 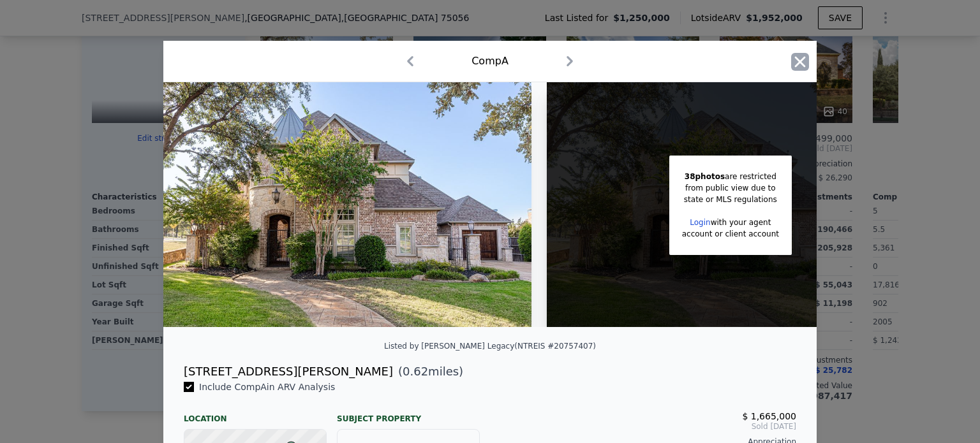 What do you see at coordinates (490, 61) in the screenshot?
I see `div: Comp A` at bounding box center [490, 61].